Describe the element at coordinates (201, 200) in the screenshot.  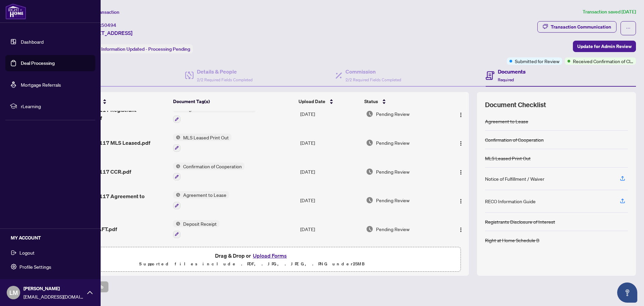
I see `button: Status IconAgreement to Lease` at that location.